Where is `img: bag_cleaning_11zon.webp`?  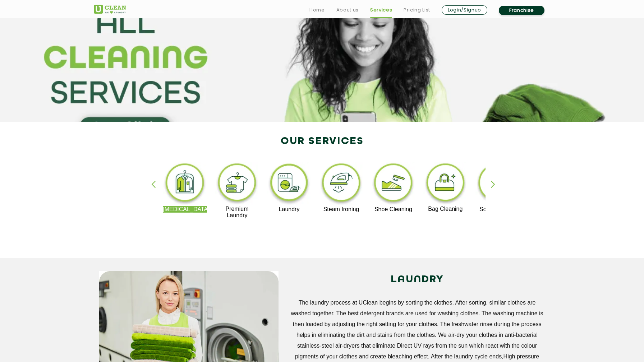
img: bag_cleaning_11zon.webp is located at coordinates (445, 184).